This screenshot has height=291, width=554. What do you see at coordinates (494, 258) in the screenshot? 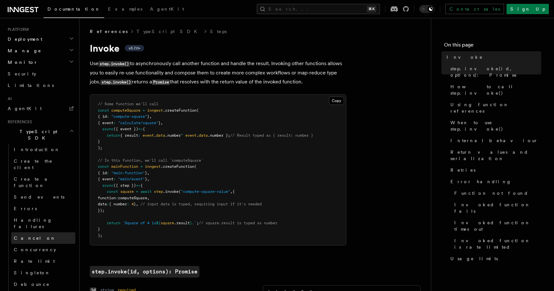
I see `a: Usage limits` at bounding box center [494, 258].